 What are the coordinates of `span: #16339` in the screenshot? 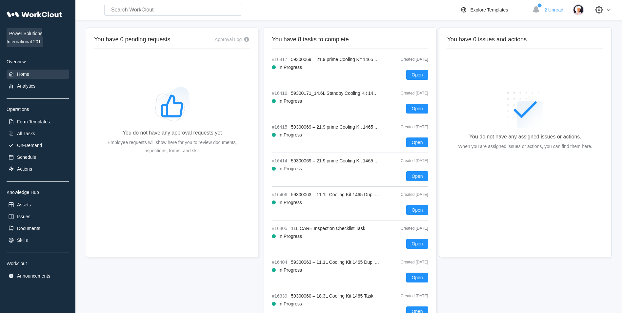 It's located at (280, 296).